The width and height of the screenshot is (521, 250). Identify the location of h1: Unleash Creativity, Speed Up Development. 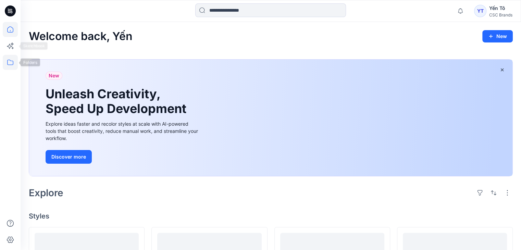
(118, 101).